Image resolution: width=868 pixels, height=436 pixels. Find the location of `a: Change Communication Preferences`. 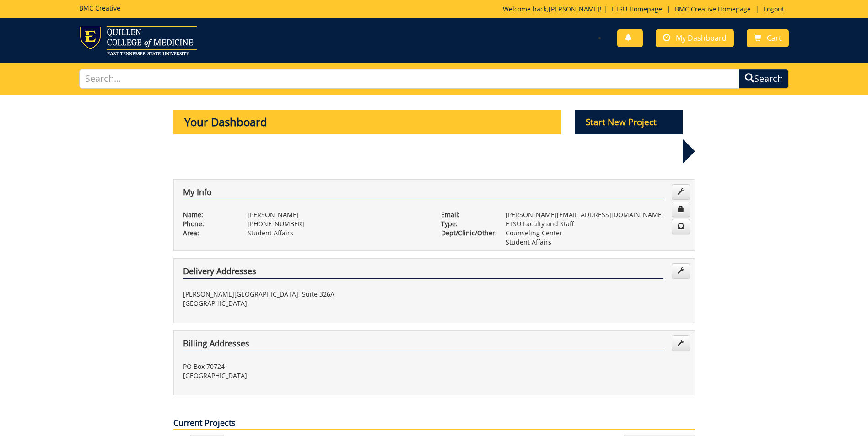

a: Change Communication Preferences is located at coordinates (681, 226).